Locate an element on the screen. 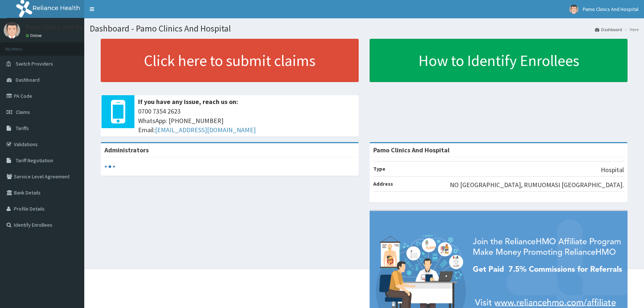 Image resolution: width=644 pixels, height=308 pixels. b: Type is located at coordinates (379, 169).